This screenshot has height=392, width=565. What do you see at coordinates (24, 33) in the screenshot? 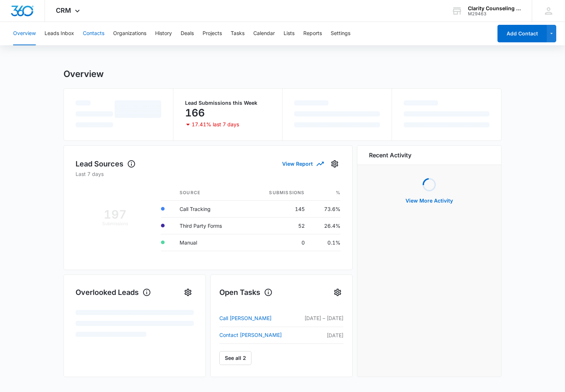
I see `button: Overview` at bounding box center [24, 33].